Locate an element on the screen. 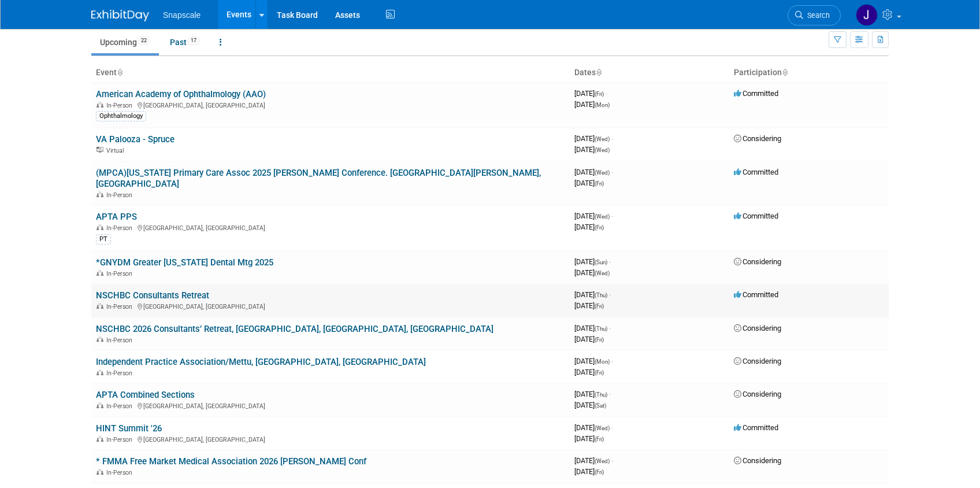 The height and width of the screenshot is (488, 980). div: PT is located at coordinates (103, 239).